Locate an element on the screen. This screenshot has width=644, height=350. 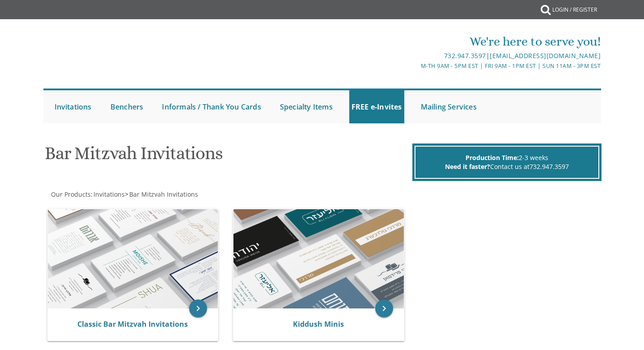
a: Bar Mitzvah Invitations is located at coordinates (163, 195).